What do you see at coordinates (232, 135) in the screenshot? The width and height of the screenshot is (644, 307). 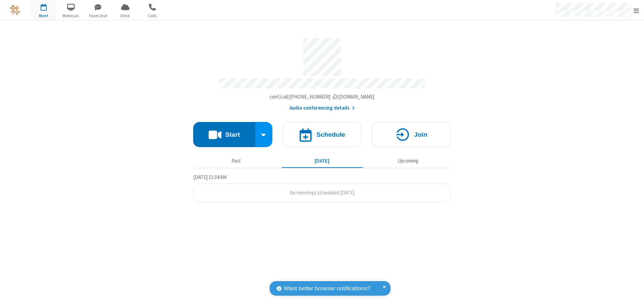 I see `h4: Start` at bounding box center [232, 135].